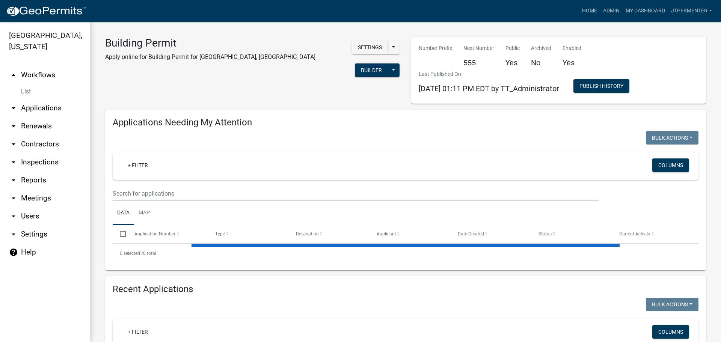 Image resolution: width=721 pixels, height=342 pixels. What do you see at coordinates (410, 234) in the screenshot?
I see `datatable-header-cell: Applicant` at bounding box center [410, 234].